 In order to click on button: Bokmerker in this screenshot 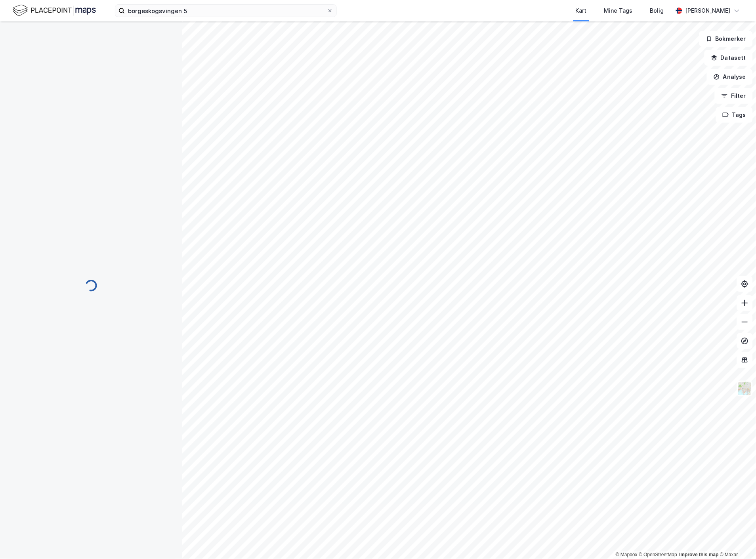, I will do `click(726, 39)`.